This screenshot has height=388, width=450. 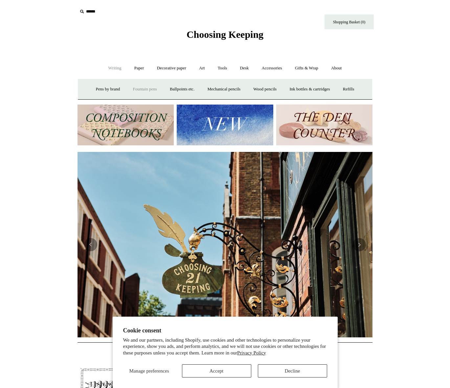 What do you see at coordinates (182, 89) in the screenshot?
I see `a: Ballpoints etc.` at bounding box center [182, 89].